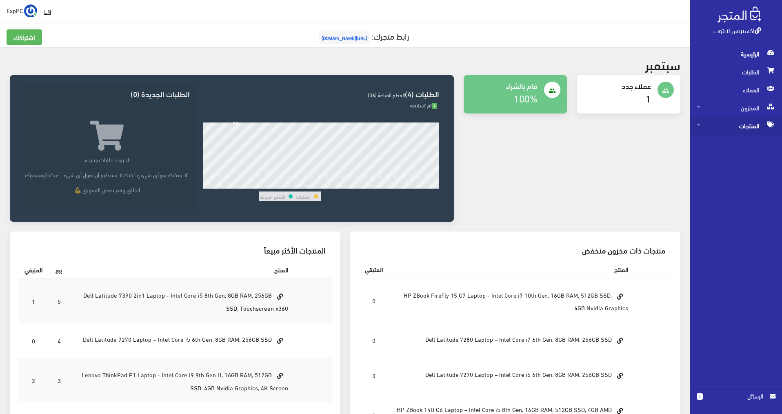  I want to click on h3: الطلبات (4), so click(321, 94).